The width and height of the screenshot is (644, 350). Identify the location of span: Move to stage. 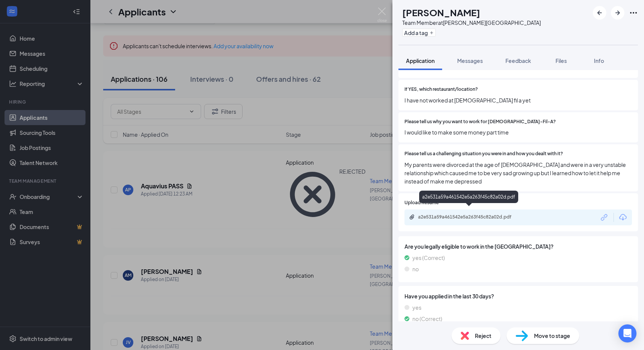
(552, 335).